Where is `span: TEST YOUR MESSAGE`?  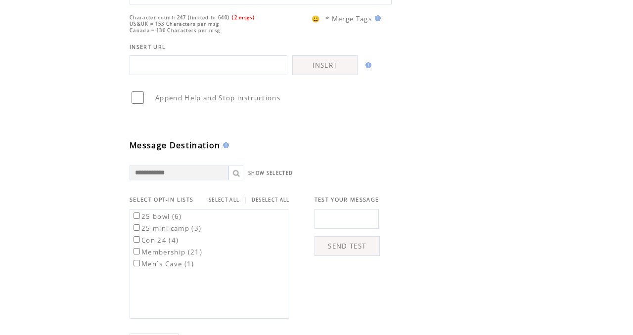
span: TEST YOUR MESSAGE is located at coordinates (347, 200).